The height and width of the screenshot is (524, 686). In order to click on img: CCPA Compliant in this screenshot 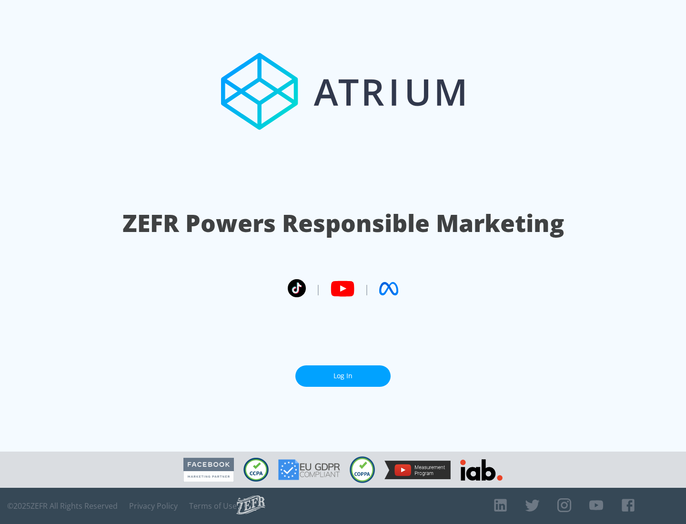, I will do `click(256, 470)`.